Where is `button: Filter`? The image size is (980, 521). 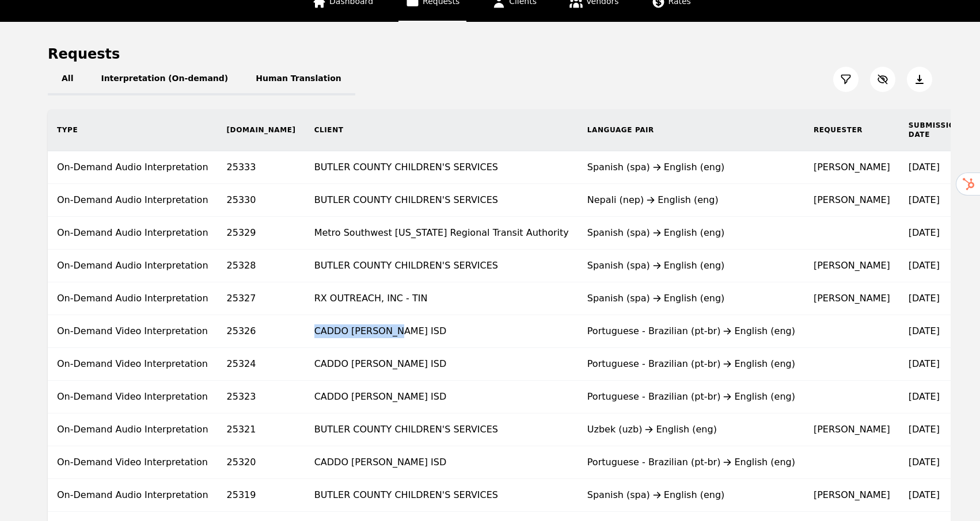 button: Filter is located at coordinates (846, 80).